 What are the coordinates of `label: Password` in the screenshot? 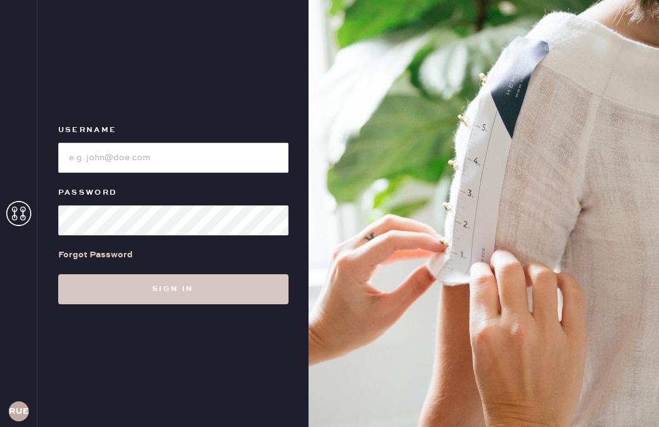 It's located at (173, 193).